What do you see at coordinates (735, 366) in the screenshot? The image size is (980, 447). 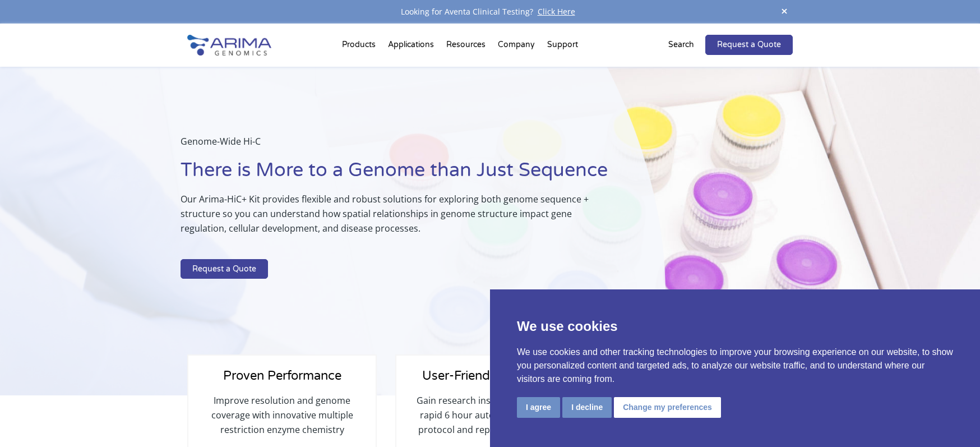 I see `p: We use cookies and other tracking technologies to improve your browsing experience on our website...` at bounding box center [735, 366].